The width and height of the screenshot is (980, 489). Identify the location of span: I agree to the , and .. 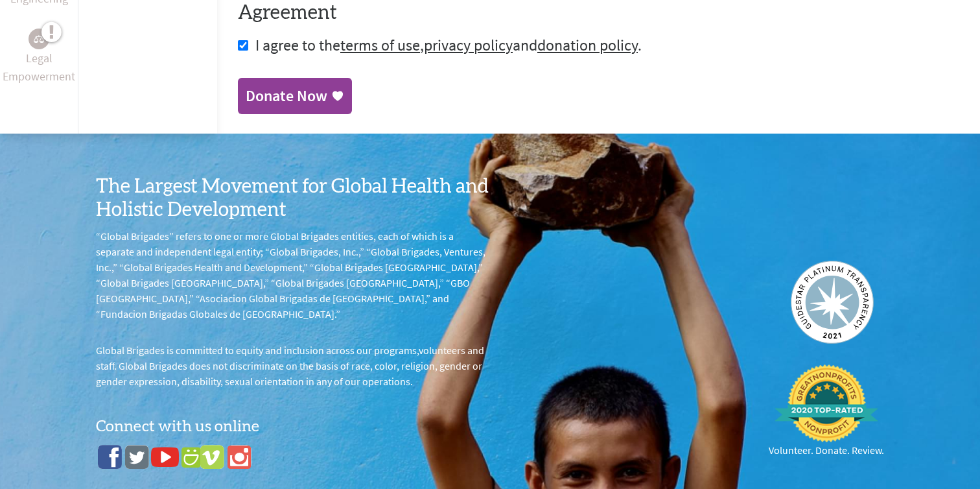
(448, 45).